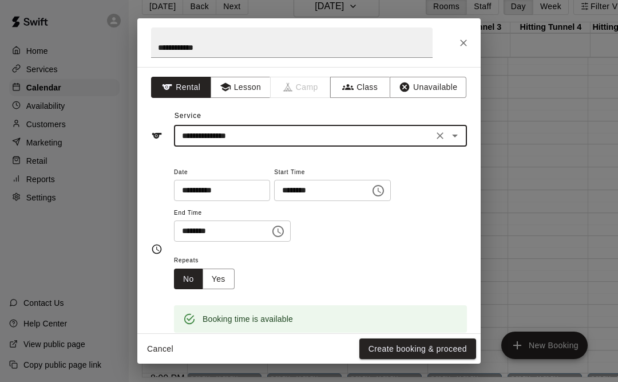  What do you see at coordinates (332, 172) in the screenshot?
I see `span: Start Time` at bounding box center [332, 172].